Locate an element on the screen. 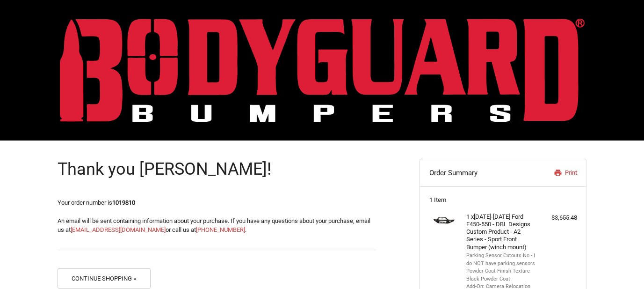 This screenshot has width=644, height=289. li: Powder Coat Finish Texture Black Powder Coat is located at coordinates (502, 275).